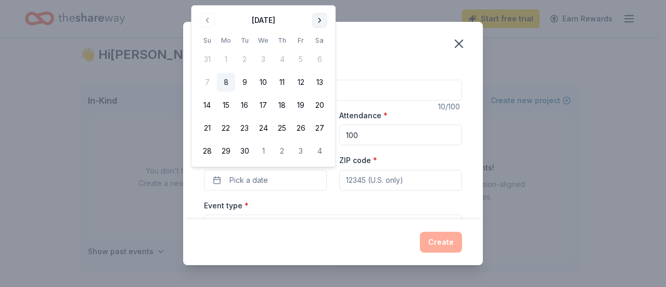  I want to click on button: 12, so click(301, 82).